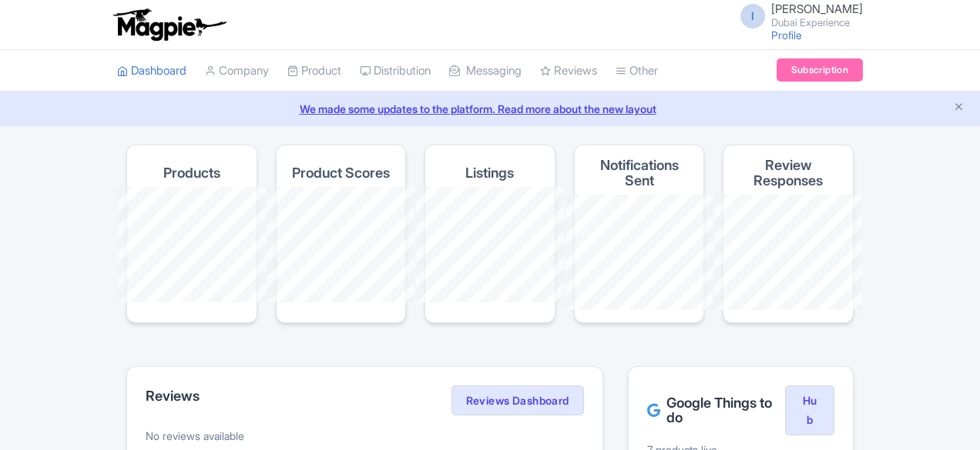  I want to click on a: Product, so click(314, 70).